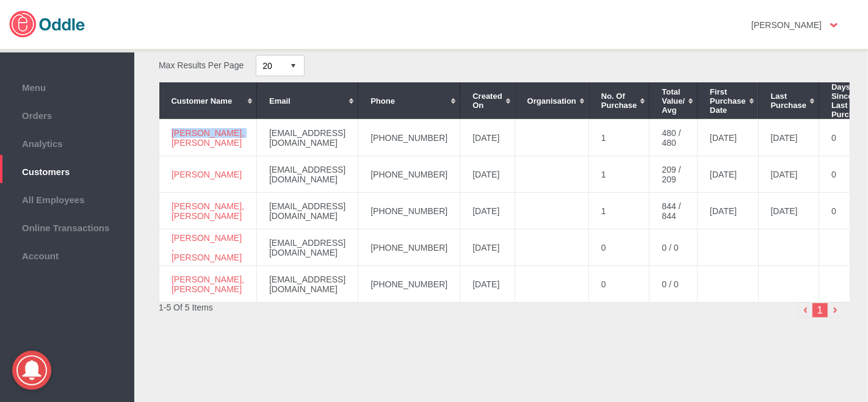 Image resolution: width=868 pixels, height=402 pixels. What do you see at coordinates (487, 101) in the screenshot?
I see `th: Created On` at bounding box center [487, 101].